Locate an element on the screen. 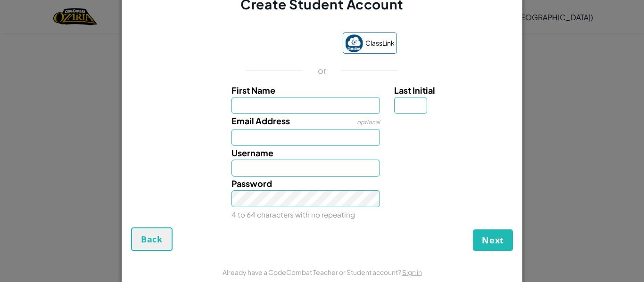 This screenshot has width=644, height=282. span: Already have a CodeCombat Teacher or Student account? is located at coordinates (312, 272).